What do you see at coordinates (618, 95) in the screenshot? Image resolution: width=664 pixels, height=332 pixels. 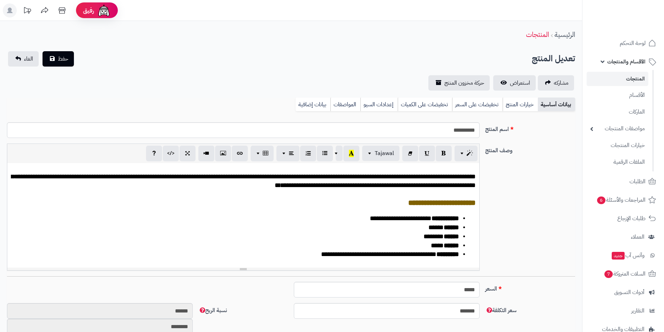 I see `a: الأقسام` at bounding box center [618, 95].